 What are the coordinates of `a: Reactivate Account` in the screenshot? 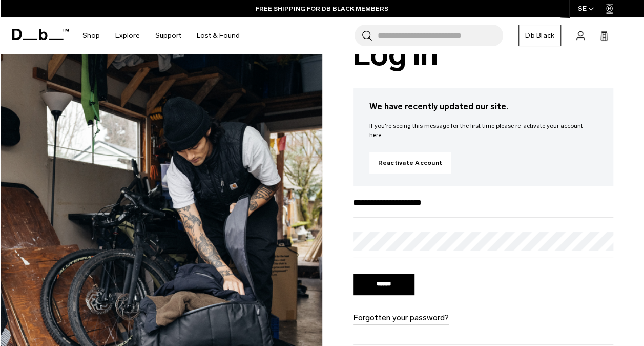 It's located at (410, 163).